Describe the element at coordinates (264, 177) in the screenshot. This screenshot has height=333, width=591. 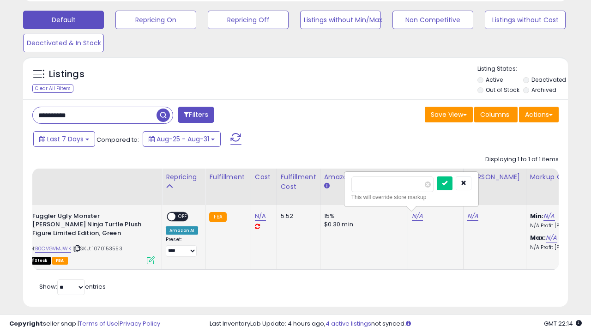
I see `div: Cost` at that location.